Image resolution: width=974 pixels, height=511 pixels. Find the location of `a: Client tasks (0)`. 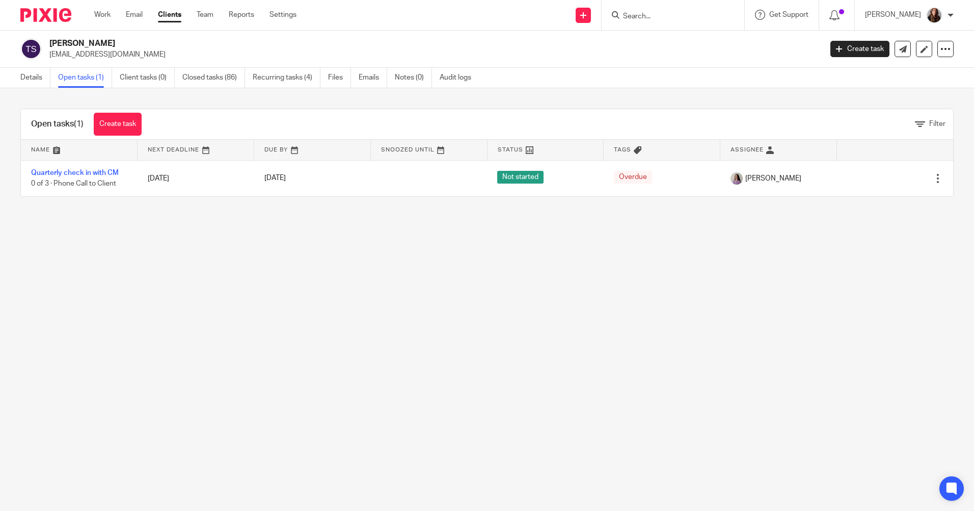

a: Client tasks (0) is located at coordinates (147, 77).